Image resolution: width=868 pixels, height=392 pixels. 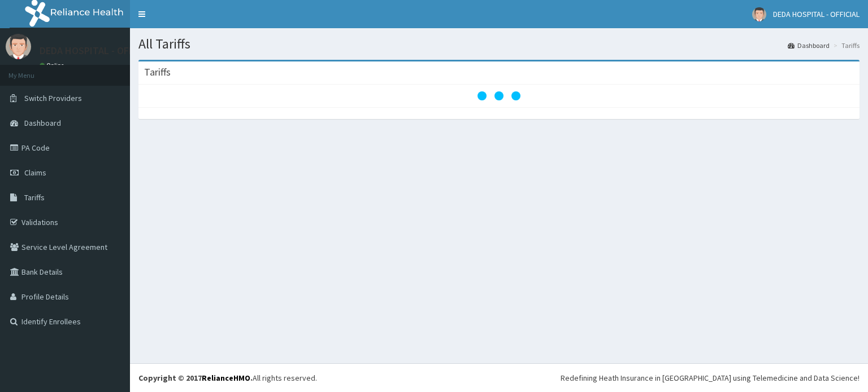 I want to click on span: Tariffs, so click(x=34, y=197).